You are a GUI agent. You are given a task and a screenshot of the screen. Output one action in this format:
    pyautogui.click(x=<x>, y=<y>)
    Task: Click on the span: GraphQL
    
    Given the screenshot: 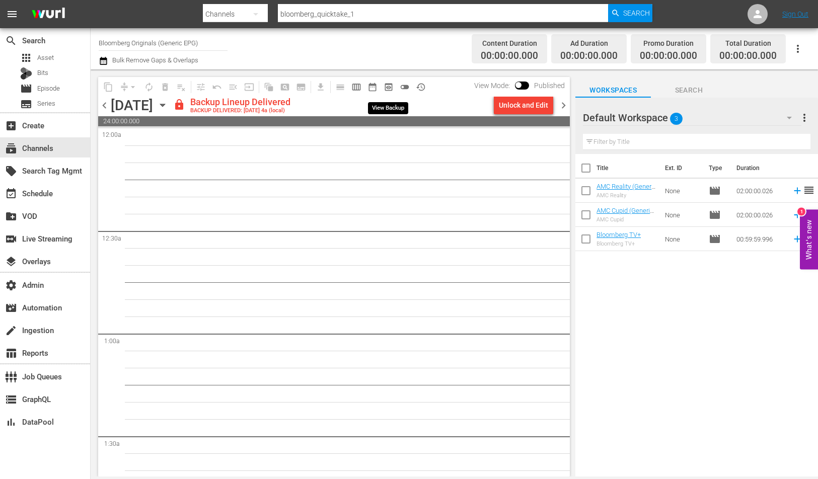 What is the action you would take?
    pyautogui.click(x=11, y=400)
    